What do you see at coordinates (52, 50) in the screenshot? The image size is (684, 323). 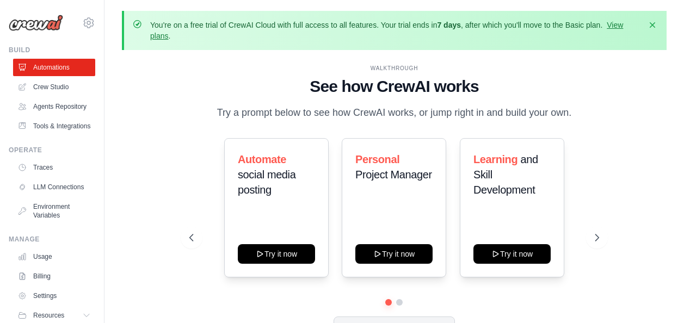 I see `div: Build` at bounding box center [52, 50].